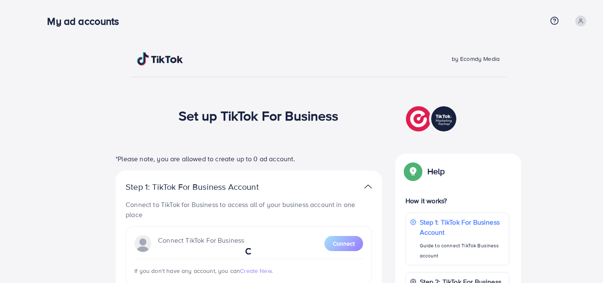 The height and width of the screenshot is (283, 603). What do you see at coordinates (457, 201) in the screenshot?
I see `p: How it works?` at bounding box center [457, 201].